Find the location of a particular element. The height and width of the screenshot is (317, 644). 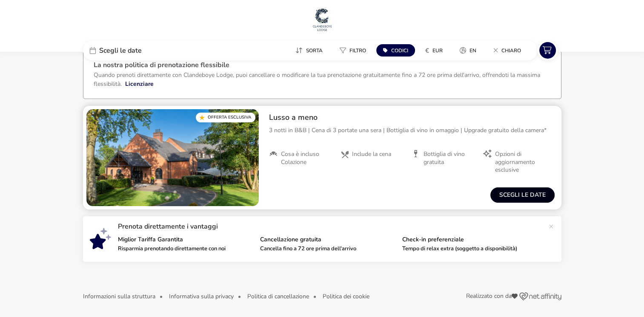

button: Sorta is located at coordinates (309, 50).